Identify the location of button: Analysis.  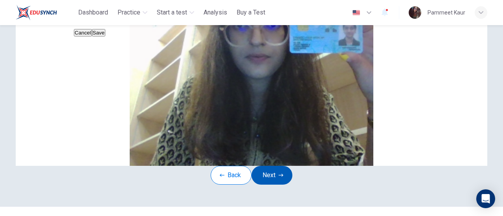
(215, 13).